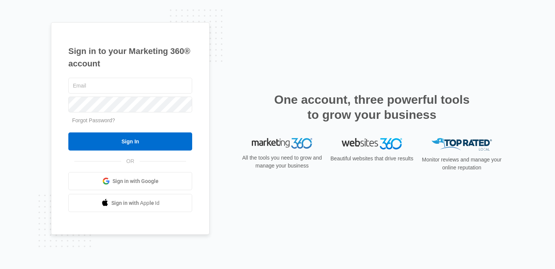 Image resolution: width=555 pixels, height=269 pixels. I want to click on span: OR, so click(130, 161).